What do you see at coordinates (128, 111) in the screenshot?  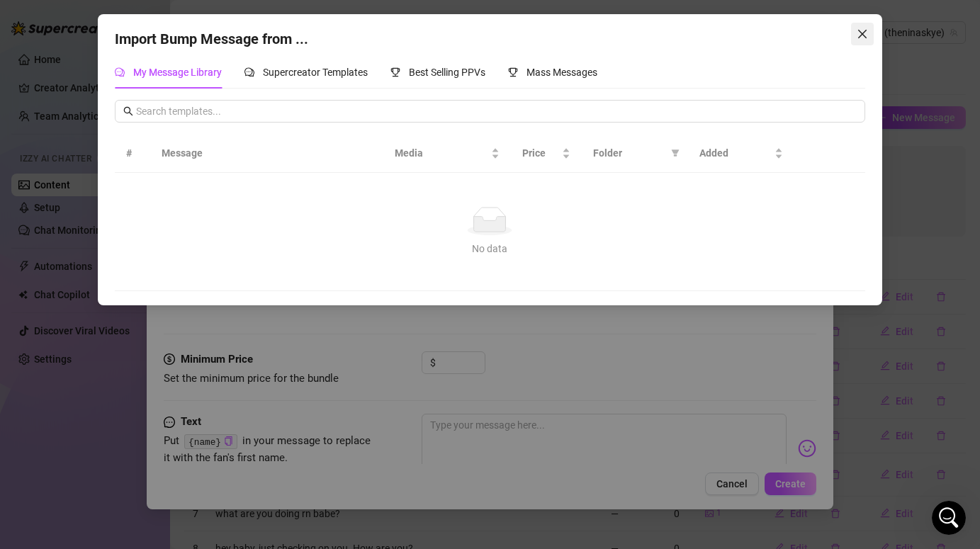 I see `span: search` at bounding box center [128, 111].